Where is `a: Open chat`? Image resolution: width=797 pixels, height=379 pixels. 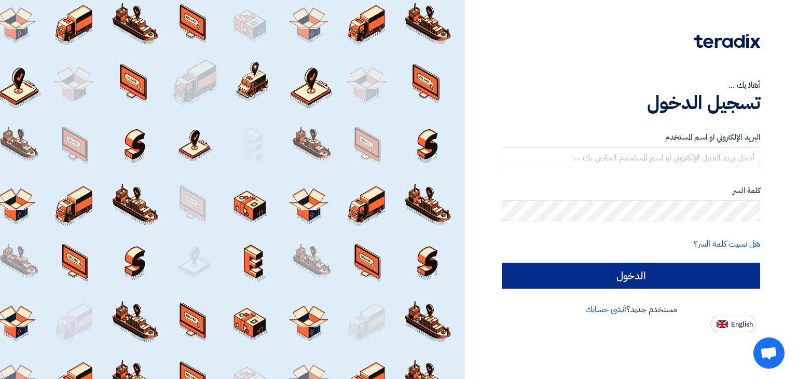 a: Open chat is located at coordinates (769, 353).